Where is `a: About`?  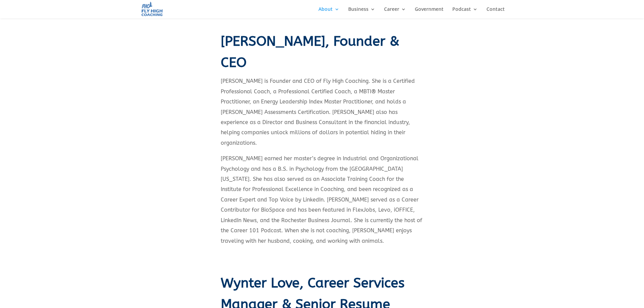
a: About is located at coordinates (329, 13).